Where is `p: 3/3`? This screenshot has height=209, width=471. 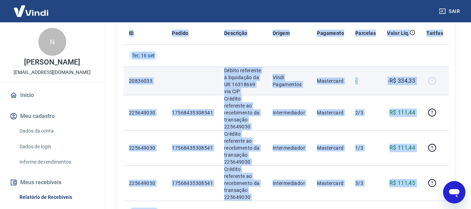 p: 3/3 is located at coordinates (365, 183).